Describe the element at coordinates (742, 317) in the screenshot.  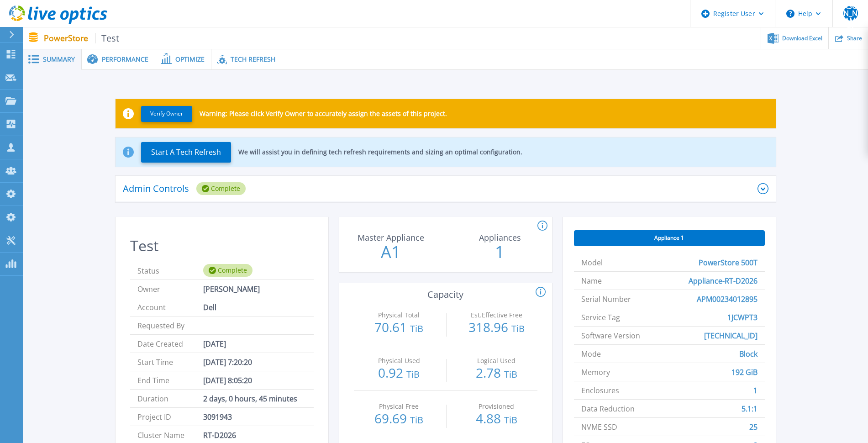
I see `span: 1JCWPT3` at that location.